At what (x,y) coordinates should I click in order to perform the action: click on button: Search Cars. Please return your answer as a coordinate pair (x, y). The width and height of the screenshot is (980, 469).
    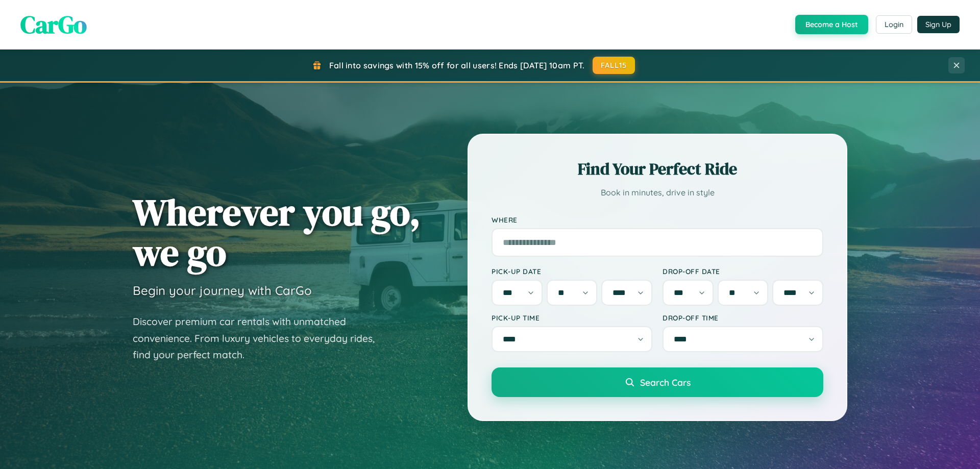
    Looking at the image, I should click on (657, 382).